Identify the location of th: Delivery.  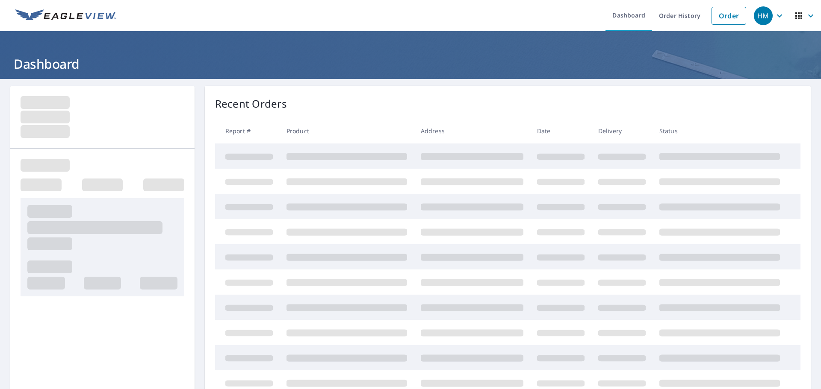
(622, 131).